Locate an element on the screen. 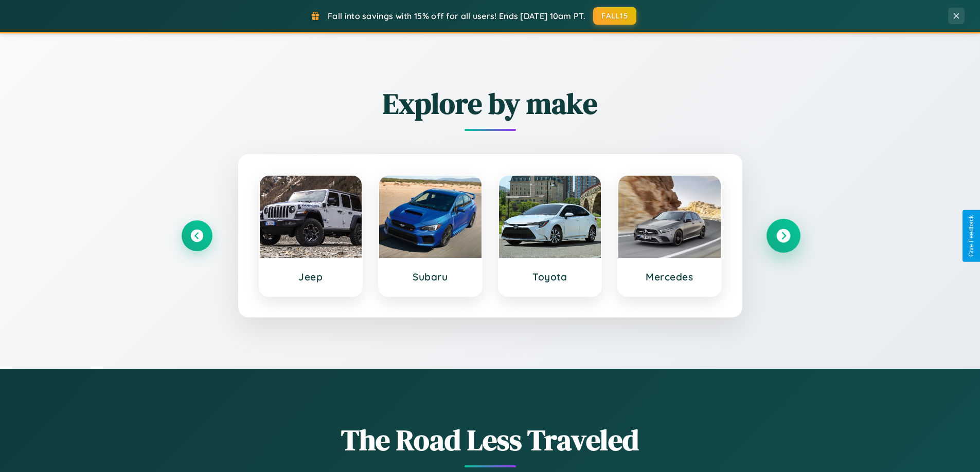 The height and width of the screenshot is (472, 980). h2: Explore by make is located at coordinates (490, 103).